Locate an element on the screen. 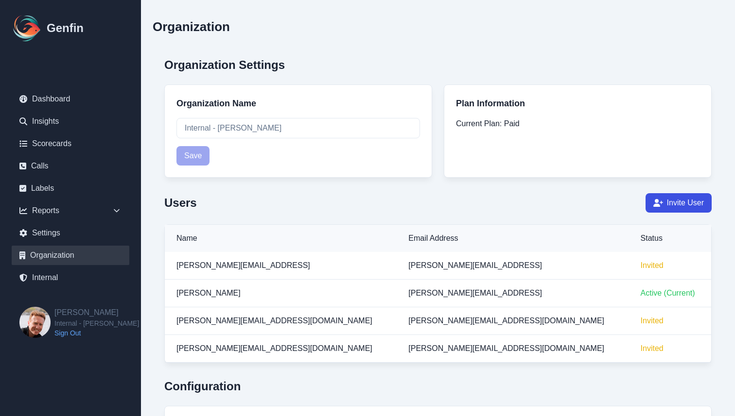 The image size is (735, 416). h1: Genfin is located at coordinates (65, 28).